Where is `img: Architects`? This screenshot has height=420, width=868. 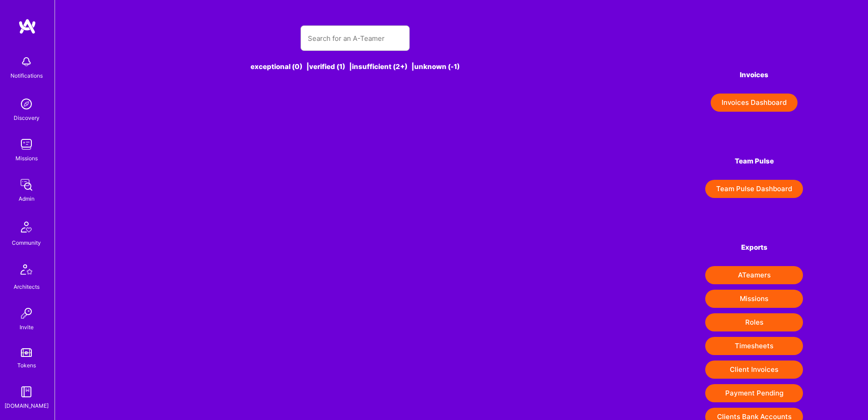
img: Architects is located at coordinates (27, 271).